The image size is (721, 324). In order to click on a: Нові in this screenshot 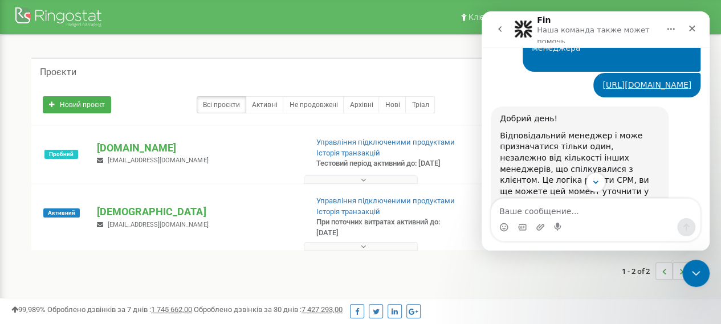, I will do `click(392, 105)`.